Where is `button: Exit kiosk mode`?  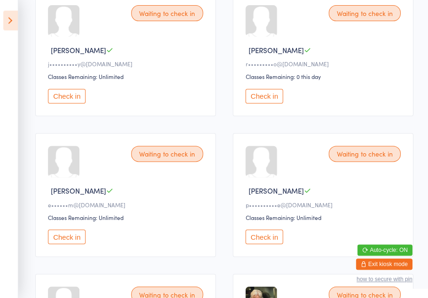 button: Exit kiosk mode is located at coordinates (384, 264).